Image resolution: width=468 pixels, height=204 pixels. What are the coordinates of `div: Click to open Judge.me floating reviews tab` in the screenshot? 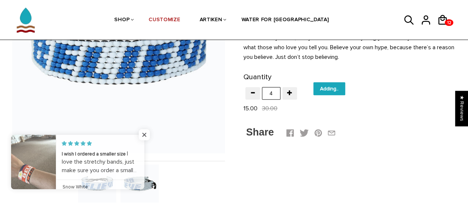 It's located at (462, 108).